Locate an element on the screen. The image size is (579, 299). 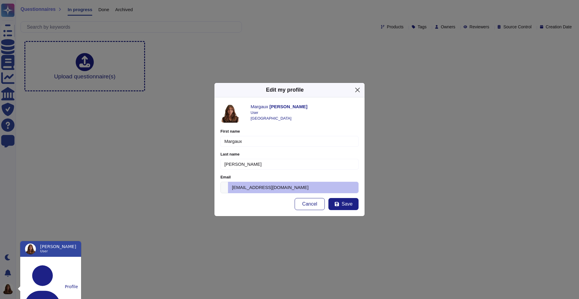
div: Edit my profile is located at coordinates (285, 90).